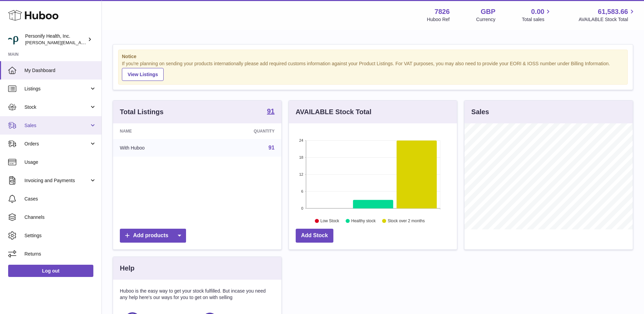 This screenshot has height=314, width=644. What do you see at coordinates (607, 19) in the screenshot?
I see `span: AVAILABLE Stock Total` at bounding box center [607, 19].